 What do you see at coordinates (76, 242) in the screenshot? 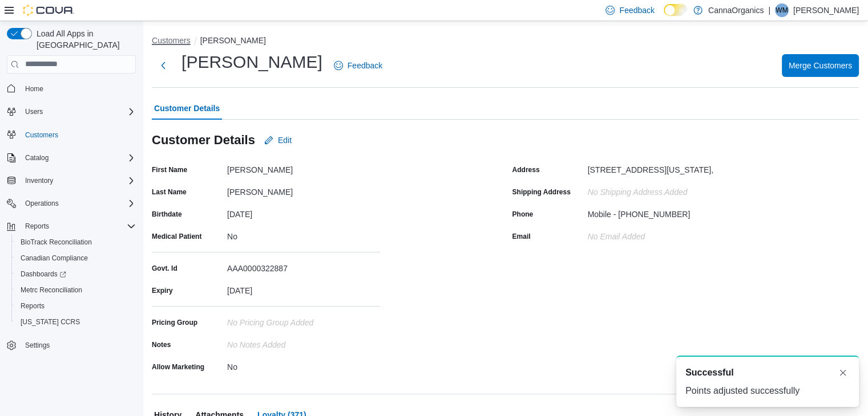
I see `button: BioTrack Reconciliation` at bounding box center [76, 242].